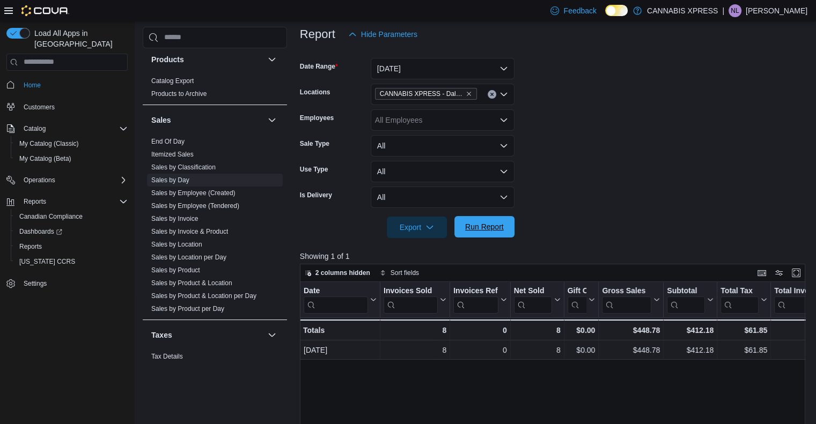 The width and height of the screenshot is (816, 424). What do you see at coordinates (317, 118) in the screenshot?
I see `label: Employees` at bounding box center [317, 118].